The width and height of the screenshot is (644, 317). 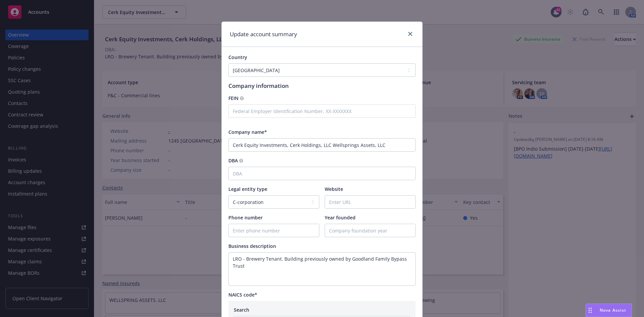 I want to click on span: FEIN, so click(x=234, y=98).